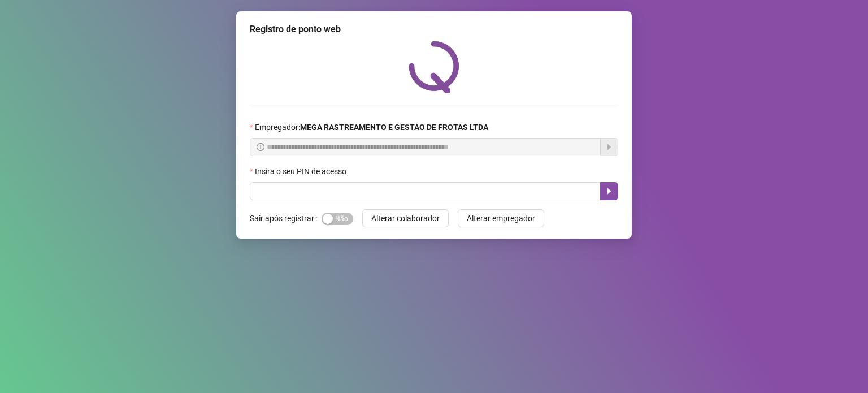 The image size is (868, 393). I want to click on img: QRPoint, so click(434, 67).